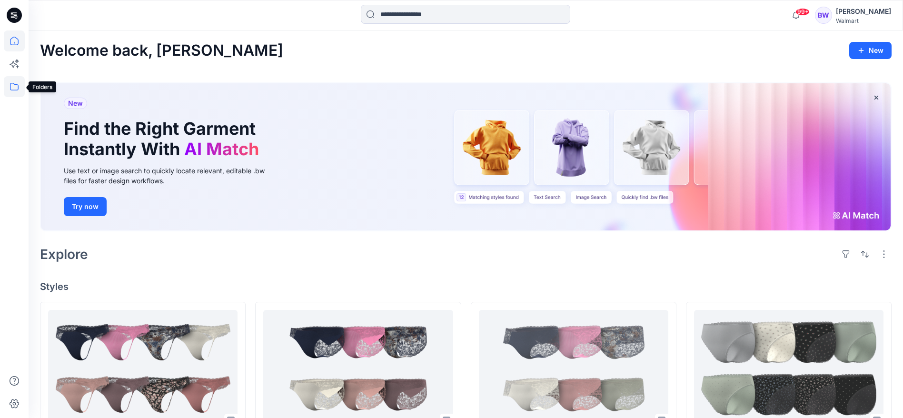 This screenshot has height=418, width=903. What do you see at coordinates (75, 103) in the screenshot?
I see `span: New` at bounding box center [75, 103].